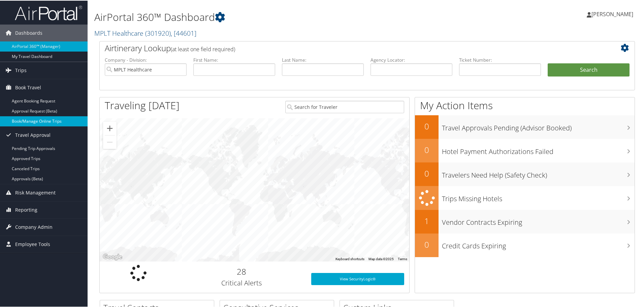 Image resolution: width=644 pixels, height=307 pixels. What do you see at coordinates (32, 134) in the screenshot?
I see `span: Travel Approval` at bounding box center [32, 134].